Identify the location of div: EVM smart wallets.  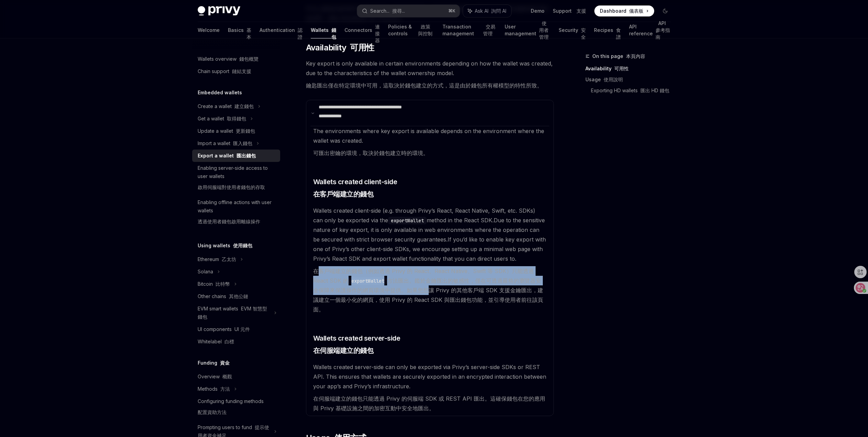
(234, 313).